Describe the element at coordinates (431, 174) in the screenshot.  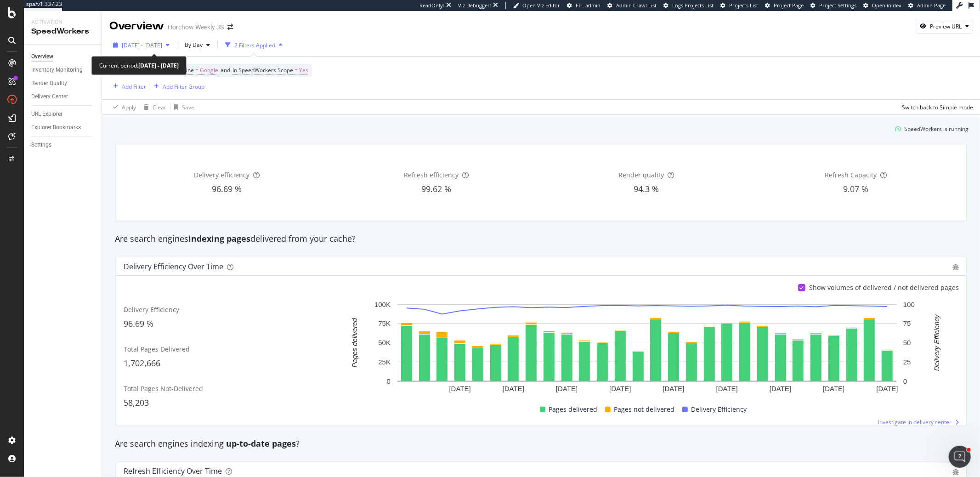
I see `span: Refresh efficiency` at that location.